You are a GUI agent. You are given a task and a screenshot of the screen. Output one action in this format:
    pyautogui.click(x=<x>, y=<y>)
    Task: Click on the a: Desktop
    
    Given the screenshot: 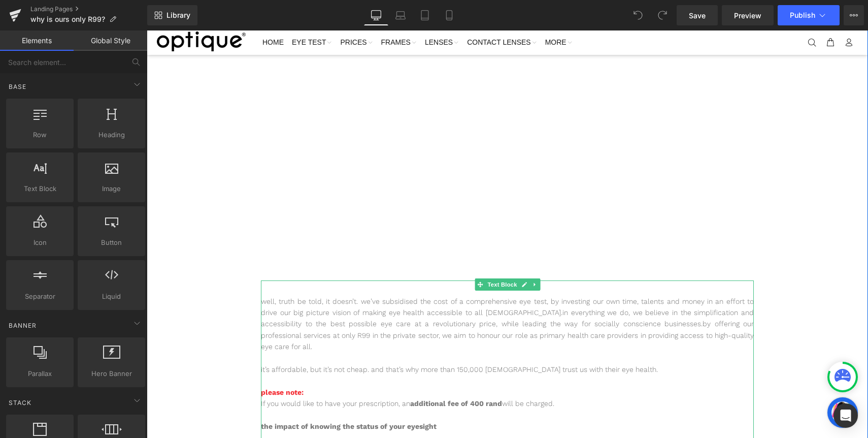 What is the action you would take?
    pyautogui.click(x=377, y=15)
    